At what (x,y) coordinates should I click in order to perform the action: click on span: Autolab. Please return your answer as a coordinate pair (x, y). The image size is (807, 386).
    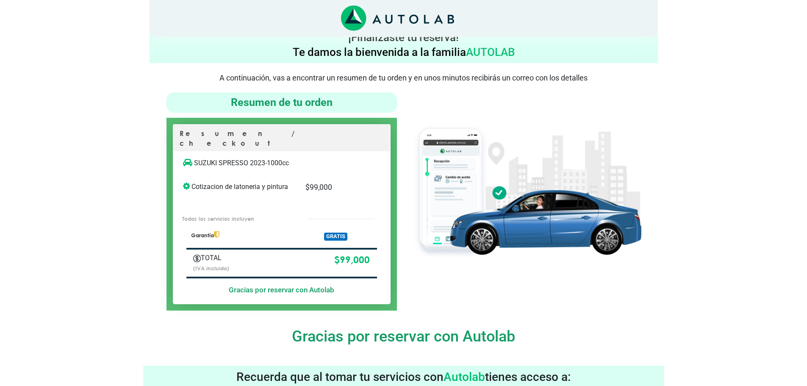
    Looking at the image, I should click on (465, 377).